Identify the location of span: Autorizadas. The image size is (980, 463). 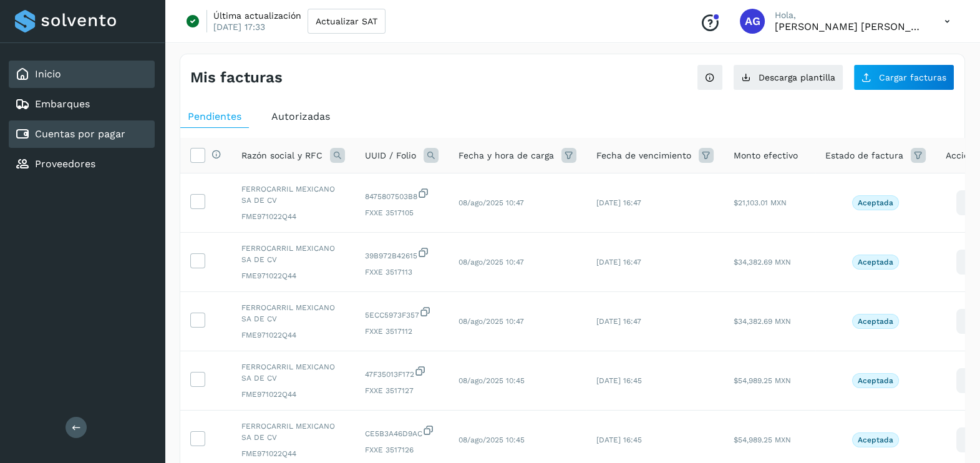
(301, 116).